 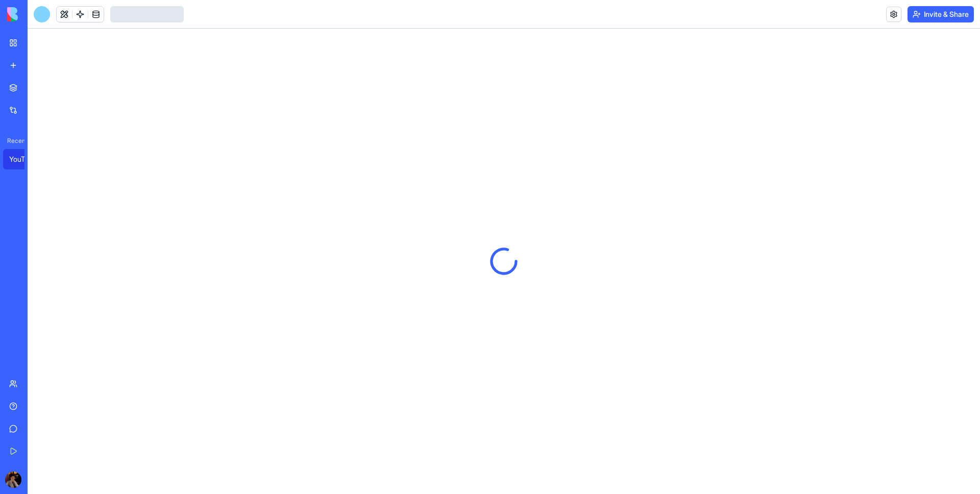 What do you see at coordinates (39, 14) in the screenshot?
I see `img: logo` at bounding box center [39, 14].